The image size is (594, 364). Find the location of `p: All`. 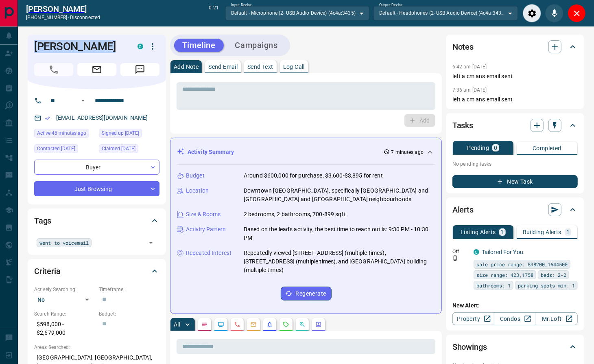

p: All is located at coordinates (177, 324).